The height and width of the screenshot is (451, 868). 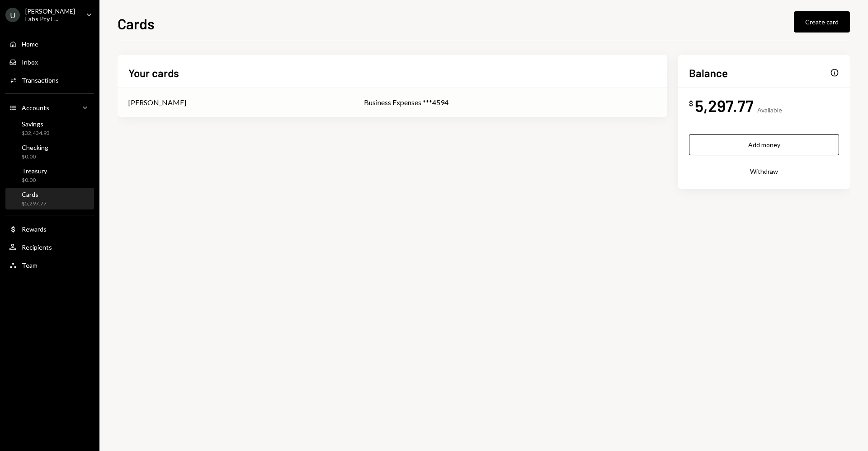 I want to click on a: Inbox, so click(x=49, y=62).